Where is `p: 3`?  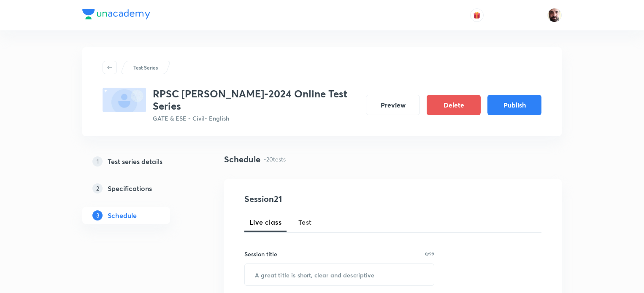 p: 3 is located at coordinates (98, 215).